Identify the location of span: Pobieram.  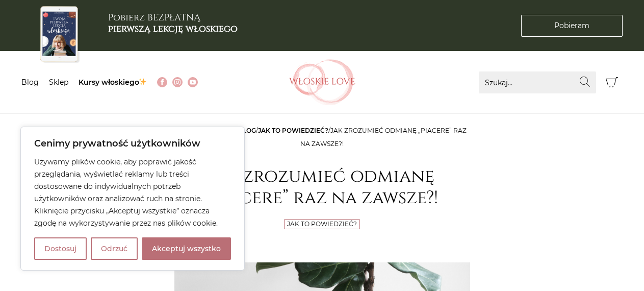
(572, 25).